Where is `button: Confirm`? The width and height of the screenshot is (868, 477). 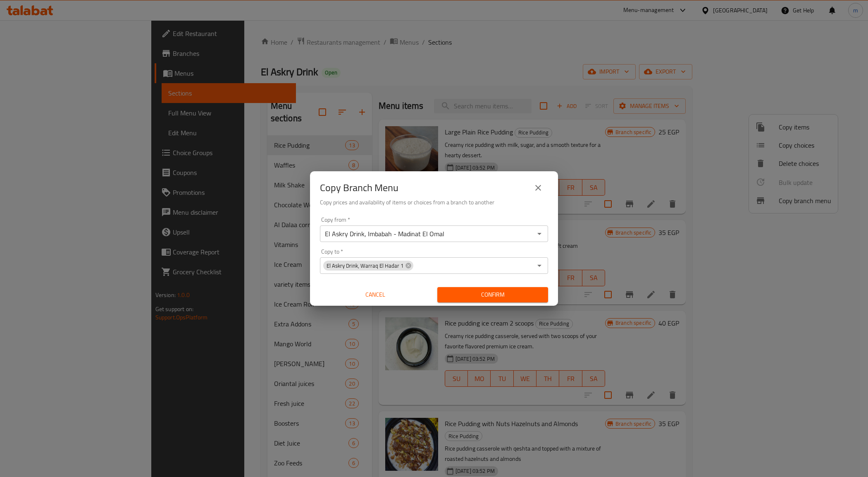
button: Confirm is located at coordinates (492, 294).